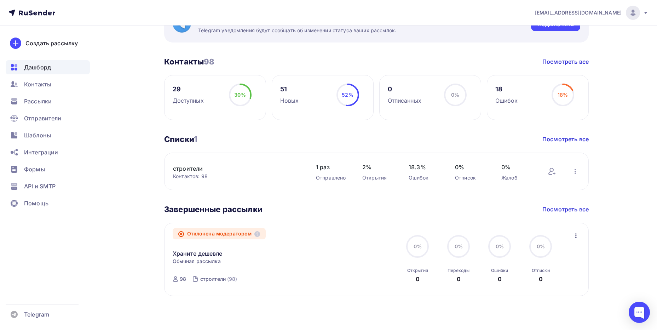  I want to click on a: строители (98), so click(219, 279).